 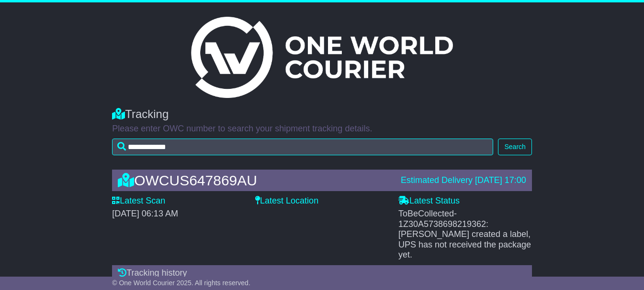 I want to click on div: OWCUS647869AU, so click(x=254, y=180).